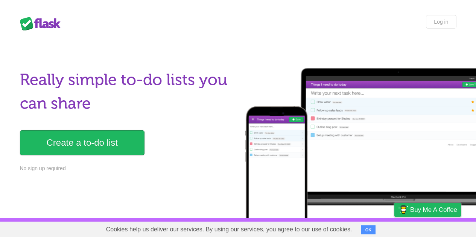  Describe the element at coordinates (127, 92) in the screenshot. I see `h1: Really simple to-do lists you can share` at that location.